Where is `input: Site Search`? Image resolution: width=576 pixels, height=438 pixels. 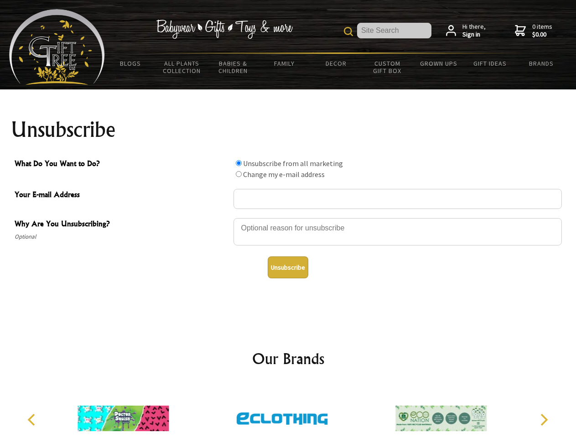
input: Site Search is located at coordinates (394, 31).